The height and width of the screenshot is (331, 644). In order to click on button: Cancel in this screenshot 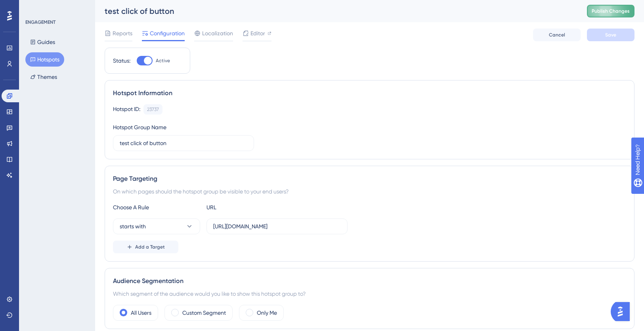, I will do `click(557, 35)`.